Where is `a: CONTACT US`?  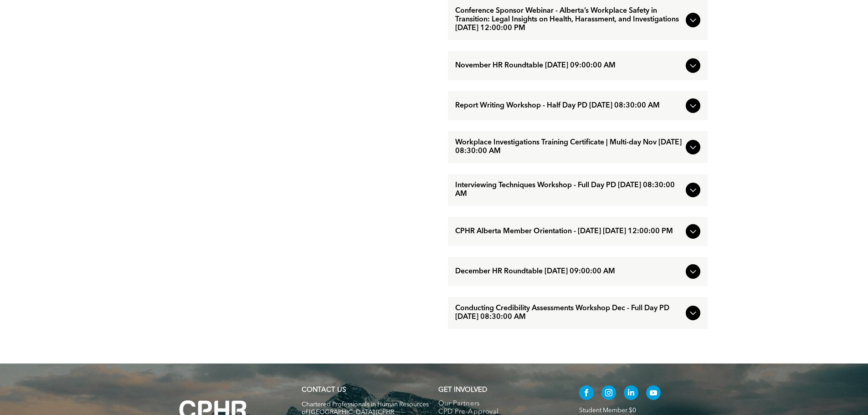 a: CONTACT US is located at coordinates (324, 390).